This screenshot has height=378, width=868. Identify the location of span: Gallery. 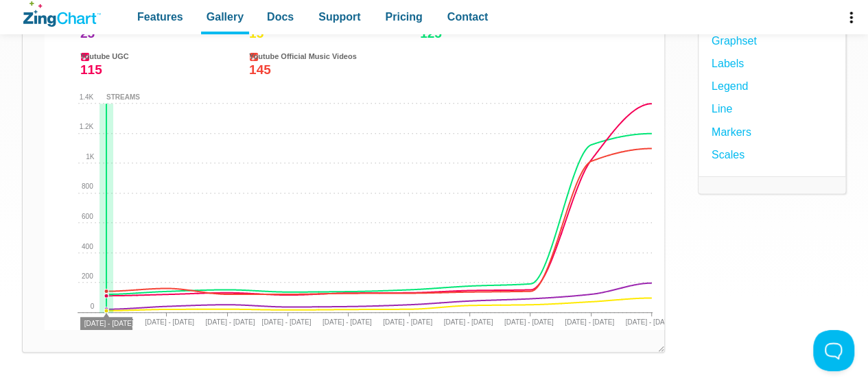
(225, 16).